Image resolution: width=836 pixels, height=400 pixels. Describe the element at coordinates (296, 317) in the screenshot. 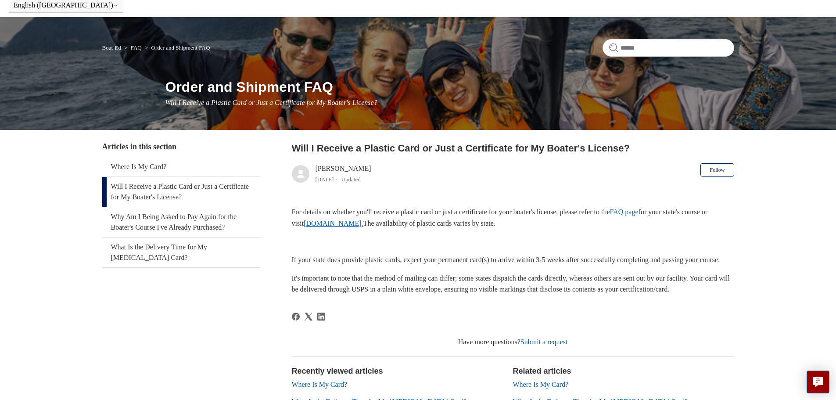

I see `a: Facebook` at that location.